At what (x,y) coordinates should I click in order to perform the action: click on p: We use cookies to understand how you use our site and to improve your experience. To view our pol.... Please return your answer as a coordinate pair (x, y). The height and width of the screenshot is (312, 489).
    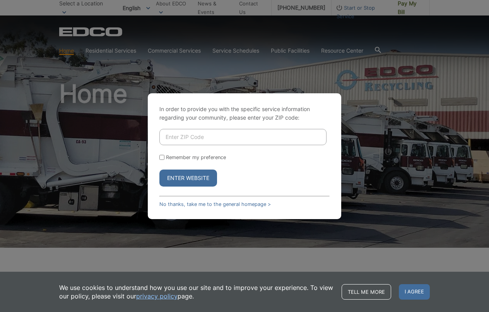
    Looking at the image, I should click on (197, 292).